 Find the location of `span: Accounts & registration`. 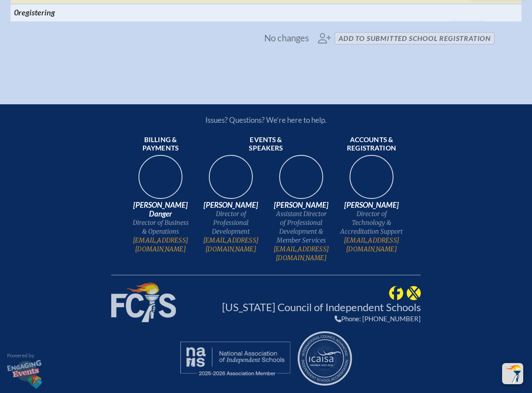

span: Accounts & registration is located at coordinates (372, 144).